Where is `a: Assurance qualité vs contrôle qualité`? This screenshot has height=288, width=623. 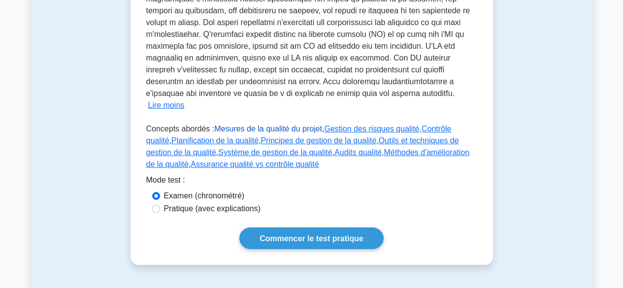
a: Assurance qualité vs contrôle qualité is located at coordinates (254, 164).